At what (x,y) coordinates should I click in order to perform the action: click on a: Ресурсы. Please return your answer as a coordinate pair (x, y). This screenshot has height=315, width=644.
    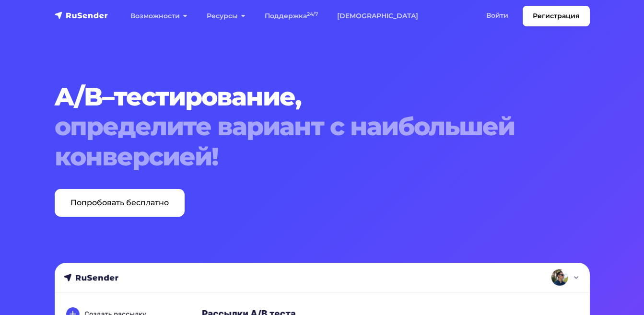
    Looking at the image, I should click on (226, 16).